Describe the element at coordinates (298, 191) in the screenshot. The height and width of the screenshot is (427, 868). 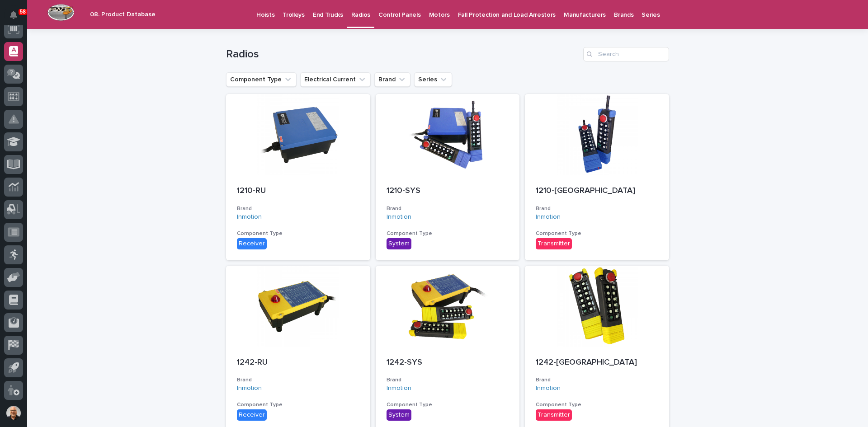
I see `p: 1210-RU` at that location.